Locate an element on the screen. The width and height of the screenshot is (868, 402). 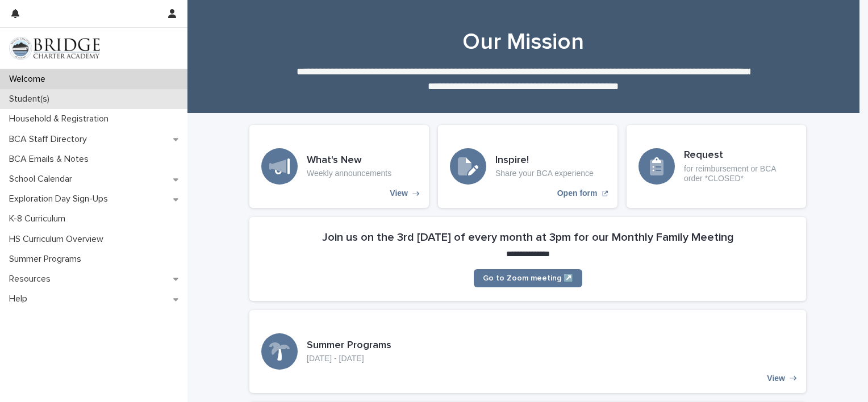
p: BCA Emails & Notes is located at coordinates (51, 159).